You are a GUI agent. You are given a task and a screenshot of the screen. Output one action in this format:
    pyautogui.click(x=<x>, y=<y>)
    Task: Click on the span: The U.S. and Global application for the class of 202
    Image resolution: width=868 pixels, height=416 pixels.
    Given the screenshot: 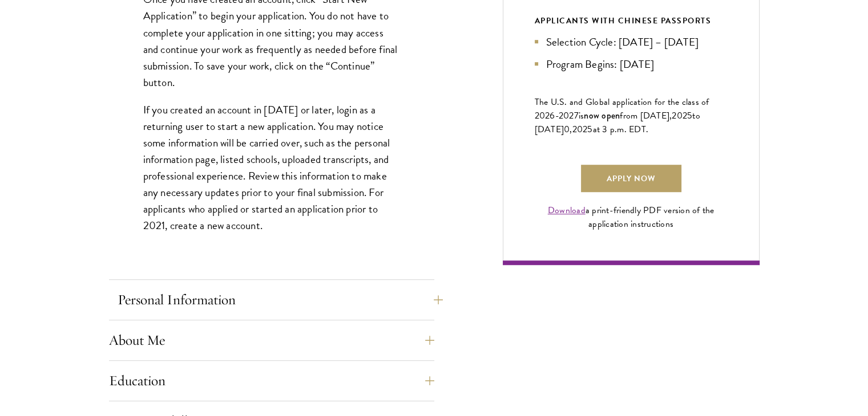 What is the action you would take?
    pyautogui.click(x=622, y=109)
    